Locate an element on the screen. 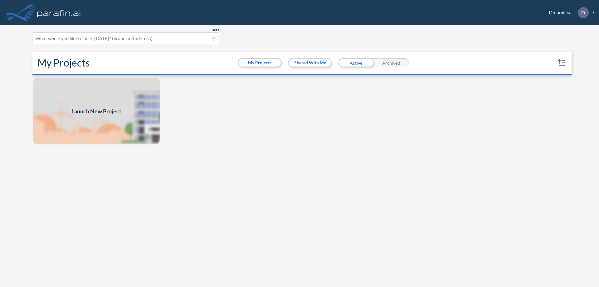 This screenshot has height=287, width=599. span: Beta is located at coordinates (215, 30).